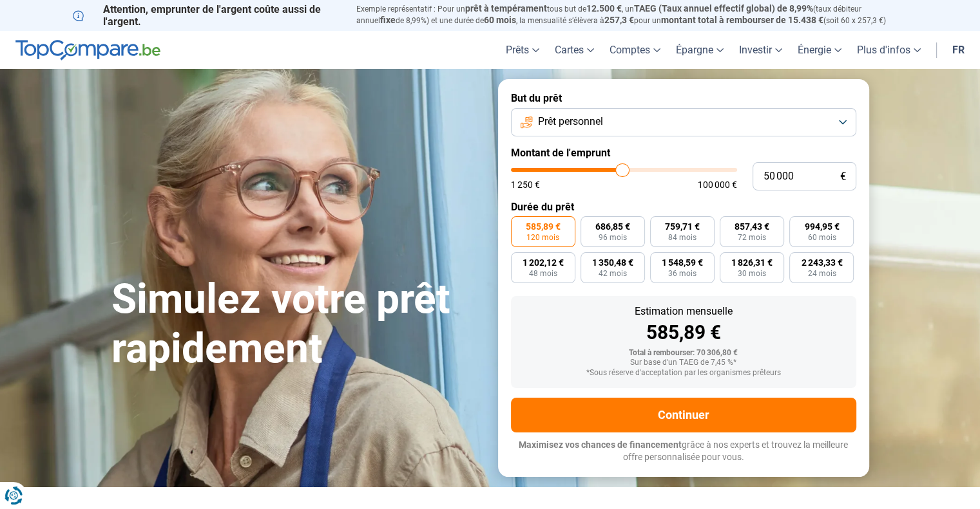 Image resolution: width=980 pixels, height=509 pixels. I want to click on span: 72 mois, so click(752, 237).